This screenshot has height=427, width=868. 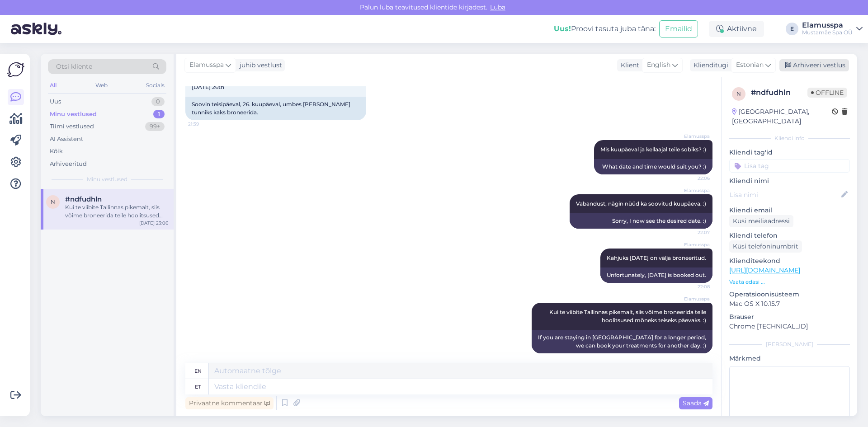 What do you see at coordinates (629, 316) in the screenshot?
I see `span: Kui te viibite Tallinnas pikemalt, siis võime broneerida teile hoolitsused mõneks teiseks päevaks...` at bounding box center [629, 316].